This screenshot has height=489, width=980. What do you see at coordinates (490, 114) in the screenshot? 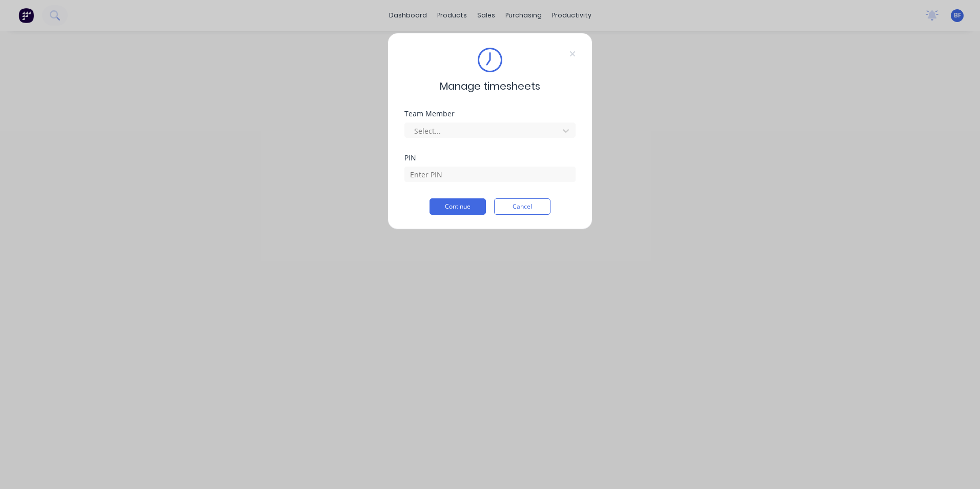
I see `div: Team Member` at bounding box center [490, 114].